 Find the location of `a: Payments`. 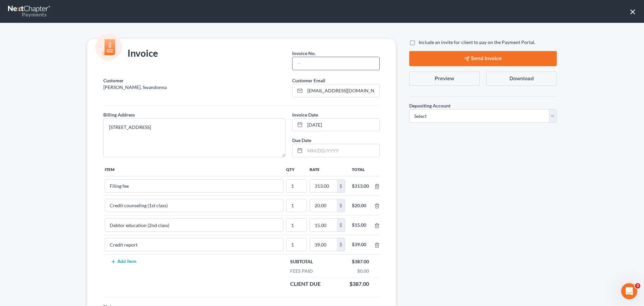

a: Payments is located at coordinates (30, 11).